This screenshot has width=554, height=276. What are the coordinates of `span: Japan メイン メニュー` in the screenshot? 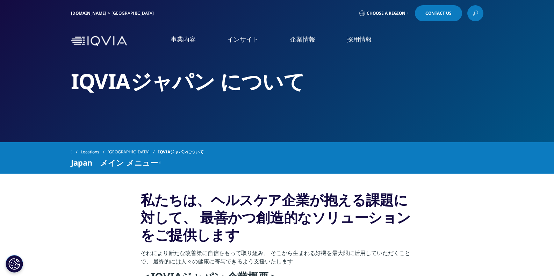 It's located at (114, 163).